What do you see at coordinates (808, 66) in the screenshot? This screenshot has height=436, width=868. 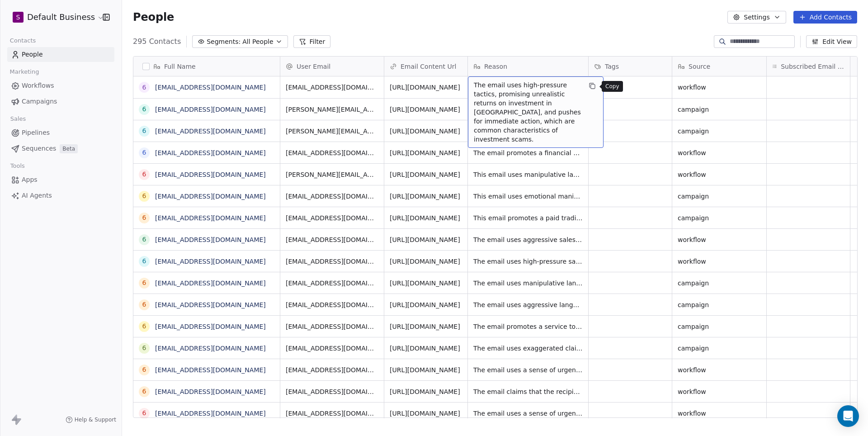 I see `div: Subscribed Email Categories` at bounding box center [808, 66].